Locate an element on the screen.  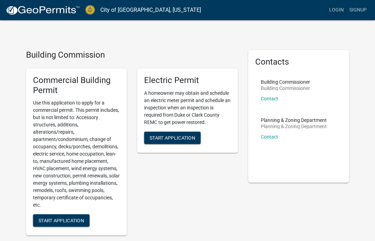
h5: Contacts is located at coordinates (299, 62).